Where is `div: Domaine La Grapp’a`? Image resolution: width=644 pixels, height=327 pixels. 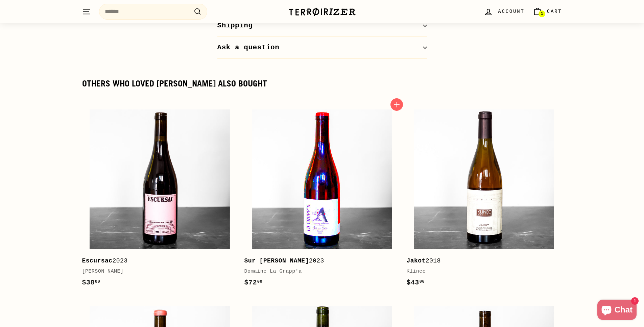 div: Domaine La Grapp’a is located at coordinates (319, 271).